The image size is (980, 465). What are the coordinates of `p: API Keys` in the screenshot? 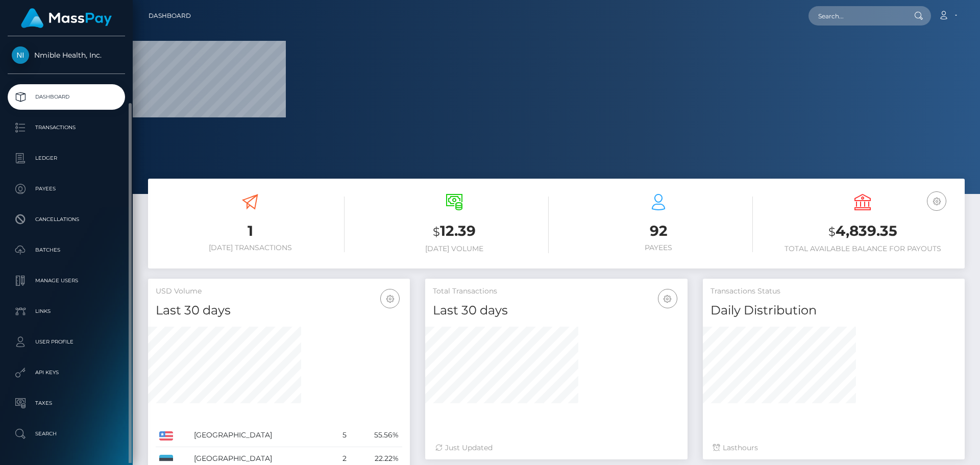 It's located at (67, 372).